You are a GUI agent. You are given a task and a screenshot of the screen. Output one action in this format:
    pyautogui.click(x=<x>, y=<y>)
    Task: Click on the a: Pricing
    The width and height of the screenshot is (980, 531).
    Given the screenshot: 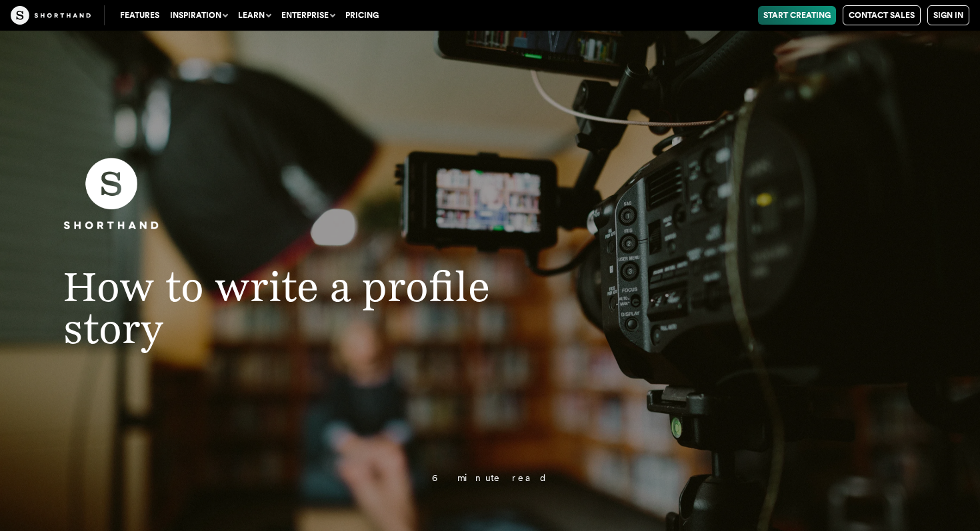 What is the action you would take?
    pyautogui.click(x=362, y=15)
    